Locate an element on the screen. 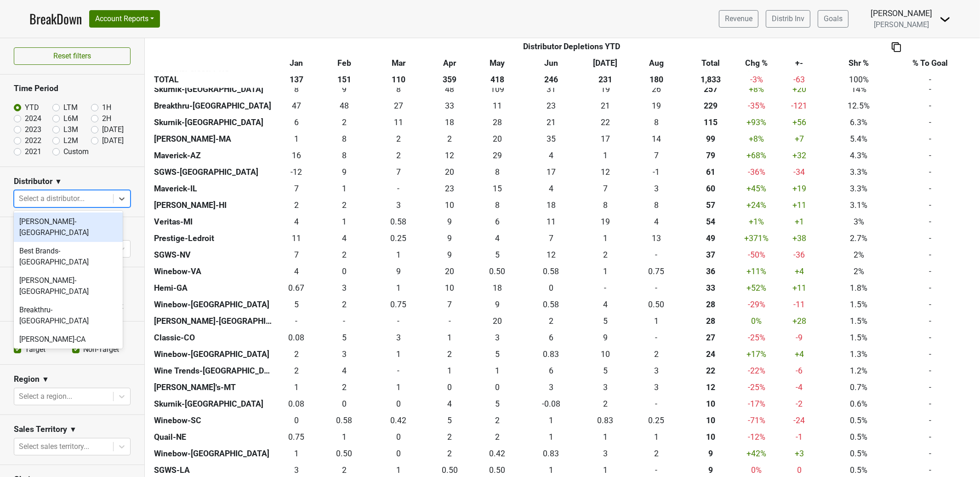 The width and height of the screenshot is (980, 477). td: 4.416 is located at coordinates (296, 222).